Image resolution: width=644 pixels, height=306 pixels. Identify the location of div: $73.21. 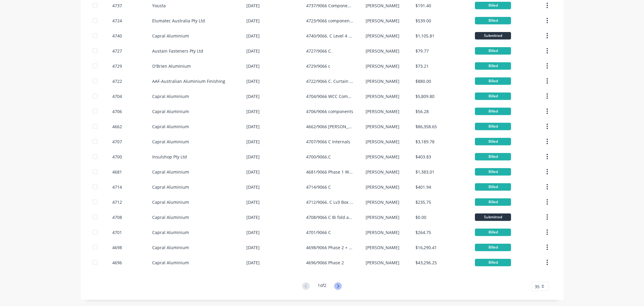
(422, 66).